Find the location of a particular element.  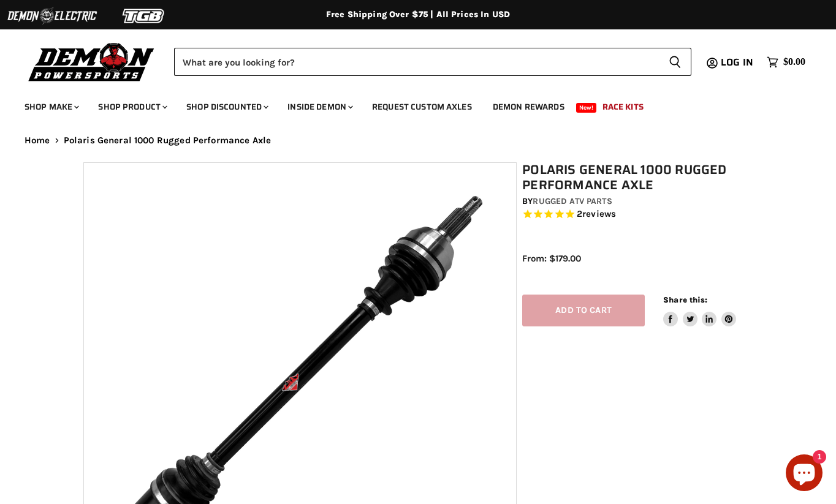

span: Polaris General 1000 Rugged Performance Axle is located at coordinates (167, 140).